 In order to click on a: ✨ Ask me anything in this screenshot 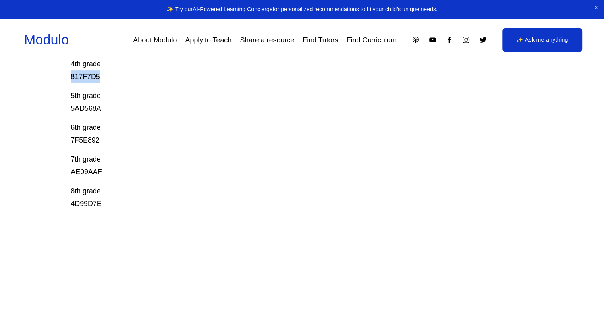, I will do `click(542, 40)`.